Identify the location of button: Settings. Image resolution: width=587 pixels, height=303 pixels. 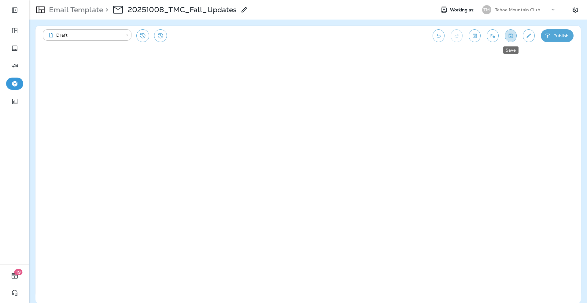
(576, 10).